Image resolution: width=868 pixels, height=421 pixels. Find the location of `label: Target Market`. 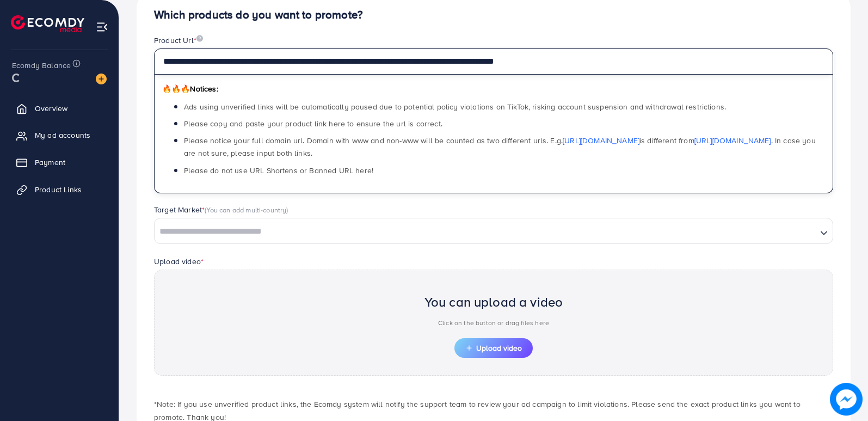

label: Target Market is located at coordinates (221, 210).